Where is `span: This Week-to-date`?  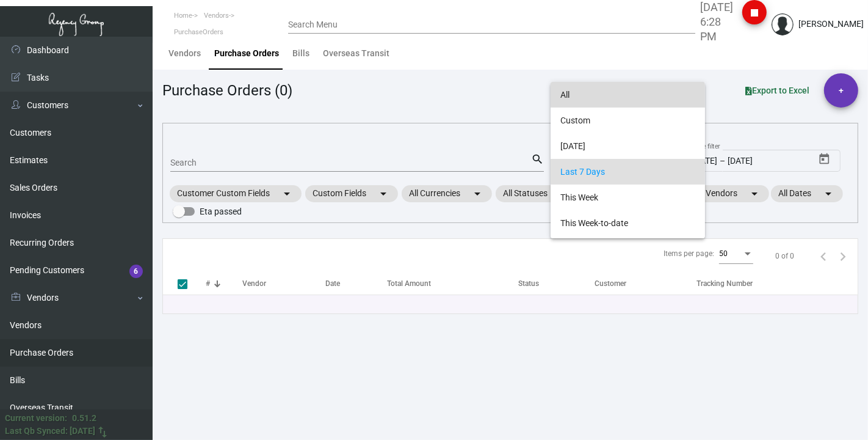 span: This Week-to-date is located at coordinates (627, 223).